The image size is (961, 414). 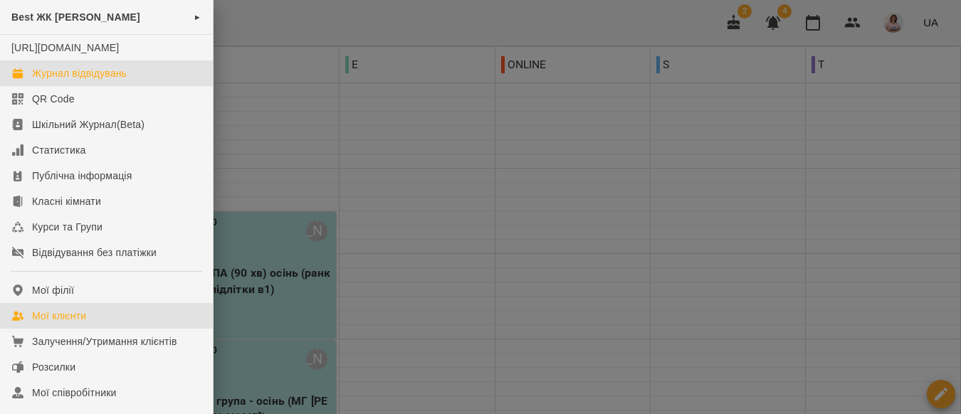 What do you see at coordinates (94, 253) in the screenshot?
I see `div: Відвідування без платіжки` at bounding box center [94, 253].